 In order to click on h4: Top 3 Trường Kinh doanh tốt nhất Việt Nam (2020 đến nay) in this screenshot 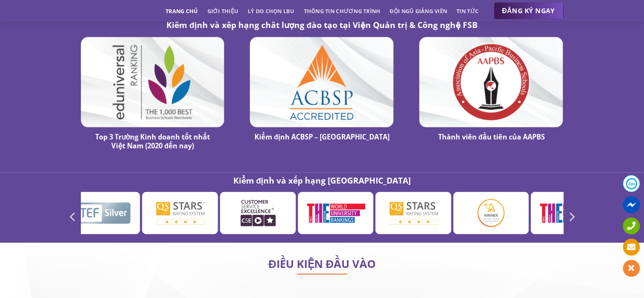, I will do `click(153, 141)`.